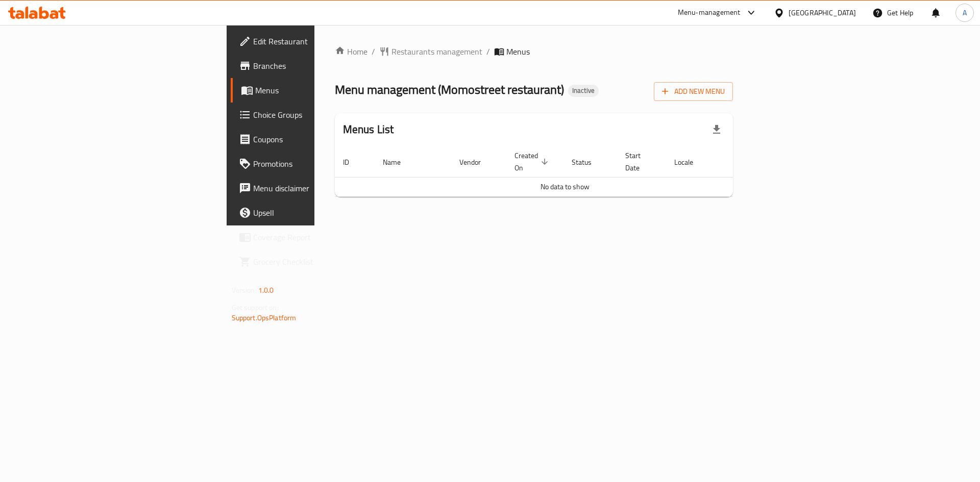 The image size is (980, 482). I want to click on span: Choice Groups, so click(317, 115).